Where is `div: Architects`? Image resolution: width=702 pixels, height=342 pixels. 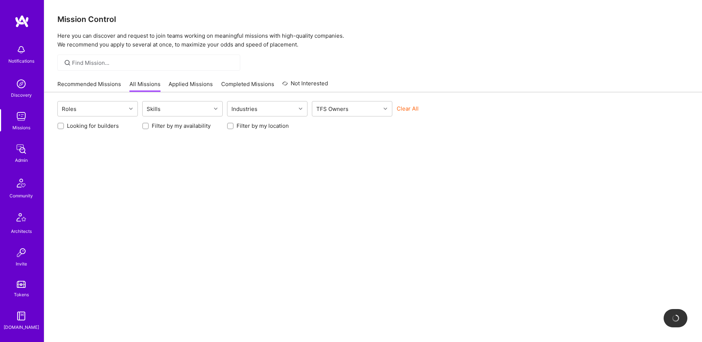 div: Architects is located at coordinates (21, 231).